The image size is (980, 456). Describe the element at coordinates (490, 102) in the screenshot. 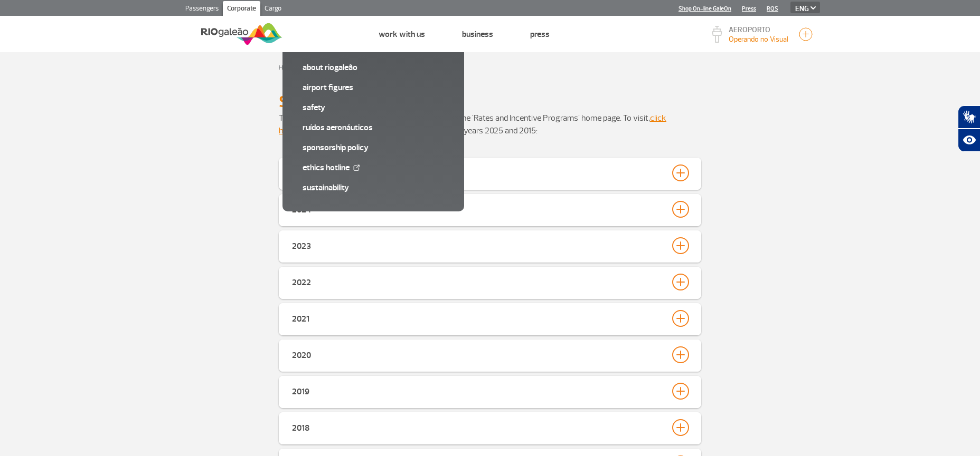

I see `h2: Service Quality Report` at that location.